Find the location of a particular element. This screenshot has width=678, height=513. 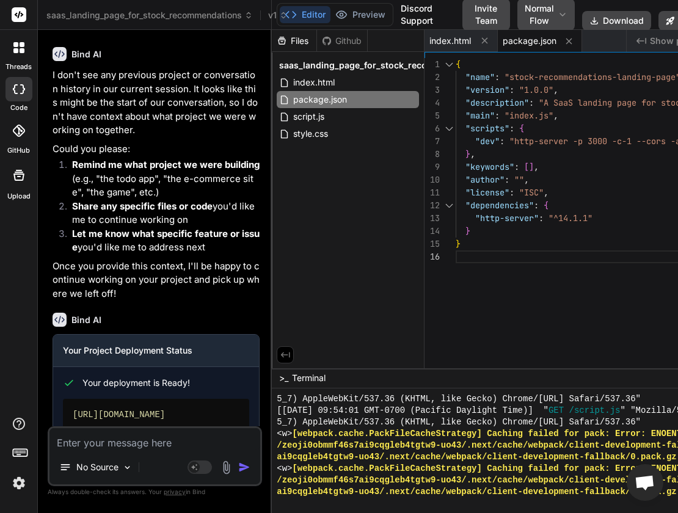

img: attachment is located at coordinates (226, 467).